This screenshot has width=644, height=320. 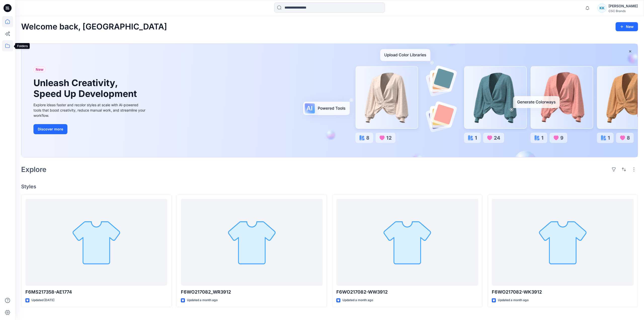 I want to click on p: F6WO217082_WR3912, so click(x=252, y=292).